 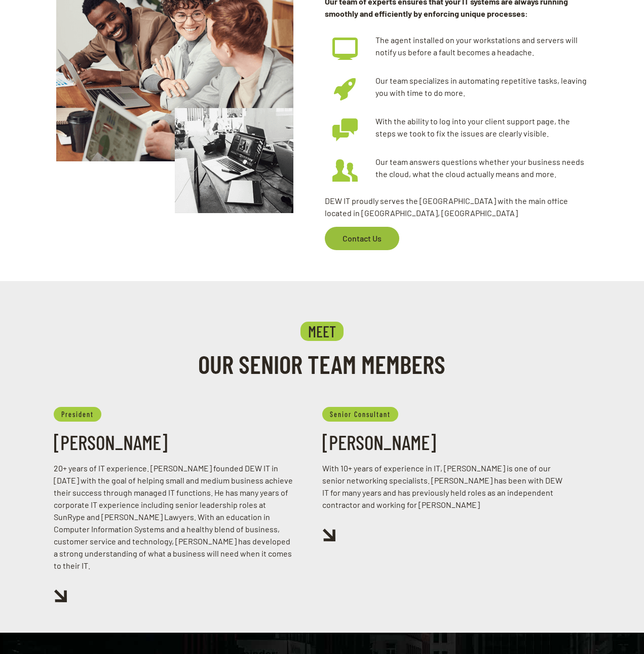 What do you see at coordinates (481, 46) in the screenshot?
I see `div: The agent installed on your workstations and servers will notify us before a fault becomes a head...` at bounding box center [481, 46].